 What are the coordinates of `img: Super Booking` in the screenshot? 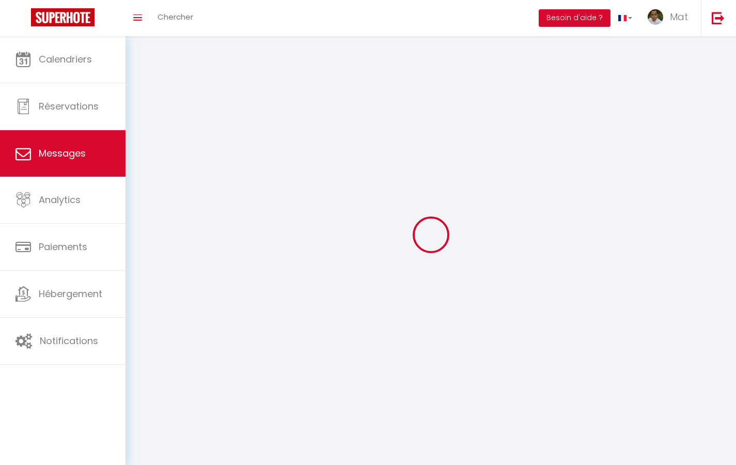 It's located at (62, 17).